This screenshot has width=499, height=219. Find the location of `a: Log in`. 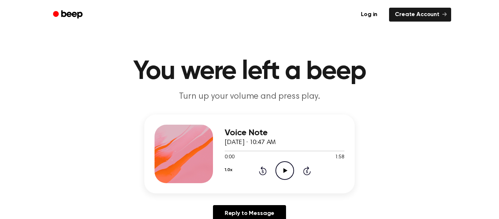

a: Log in is located at coordinates (369, 15).